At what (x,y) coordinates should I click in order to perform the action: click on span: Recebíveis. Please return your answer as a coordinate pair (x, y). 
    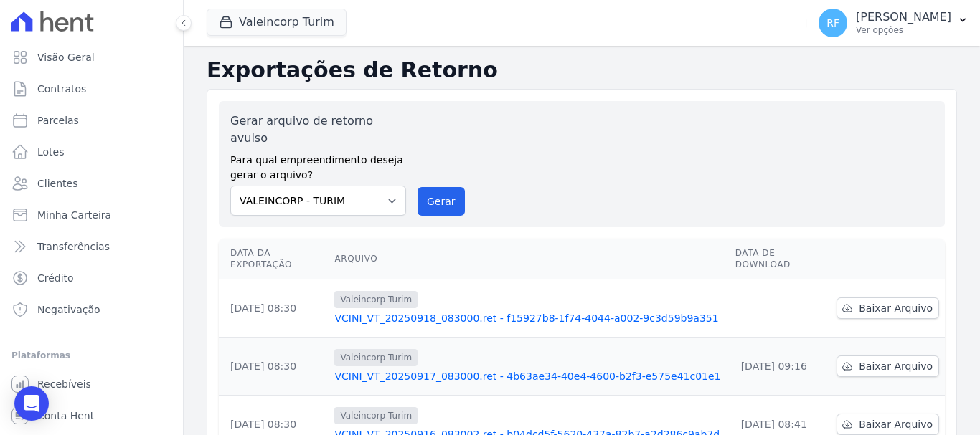
    Looking at the image, I should click on (64, 384).